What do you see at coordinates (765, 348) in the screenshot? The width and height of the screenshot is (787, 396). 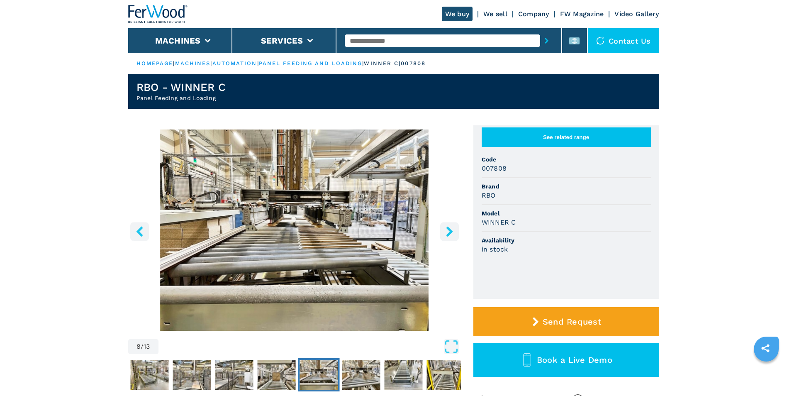 I see `a: sharethis` at bounding box center [765, 348].